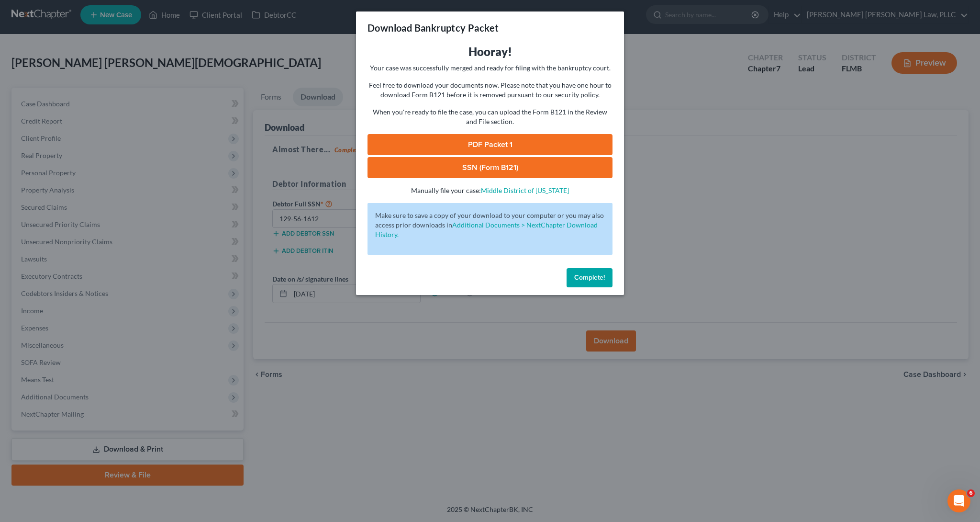 This screenshot has height=522, width=980. Describe the element at coordinates (589, 277) in the screenshot. I see `span: Complete!` at that location.